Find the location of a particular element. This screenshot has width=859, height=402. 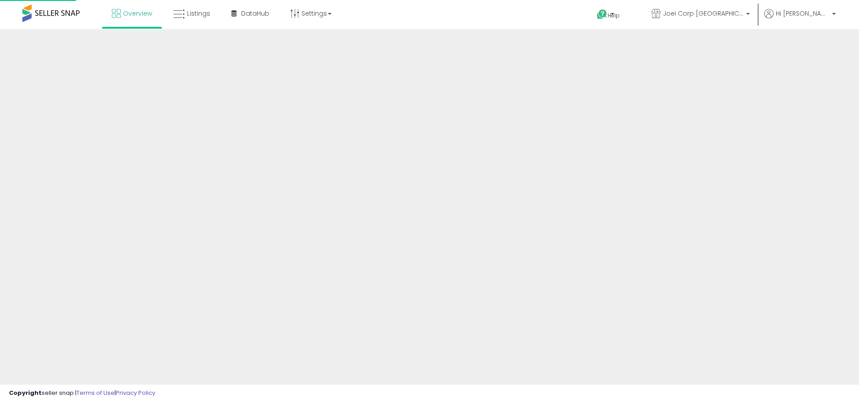

span: Listings is located at coordinates (199, 13).